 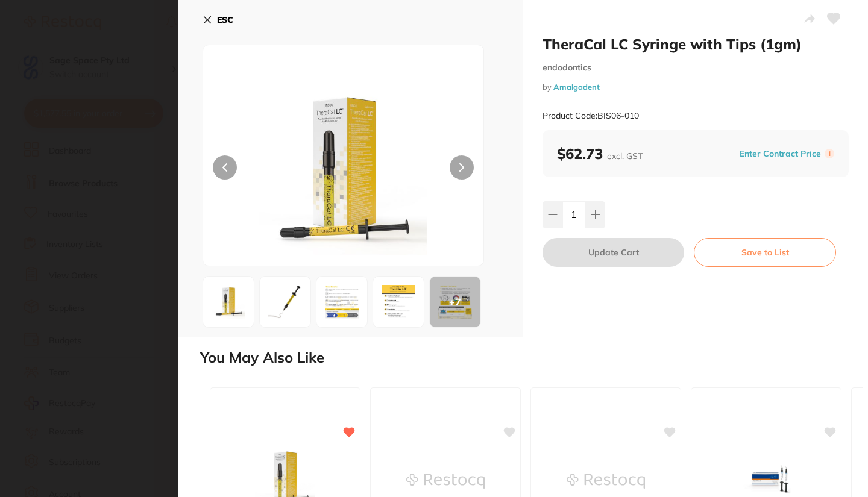 I want to click on b: ESC, so click(x=225, y=20).